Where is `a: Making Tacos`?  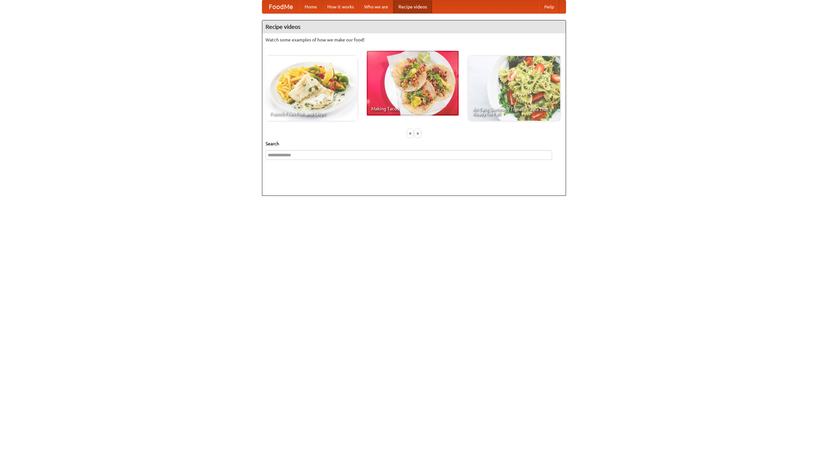
a: Making Tacos is located at coordinates (413, 83).